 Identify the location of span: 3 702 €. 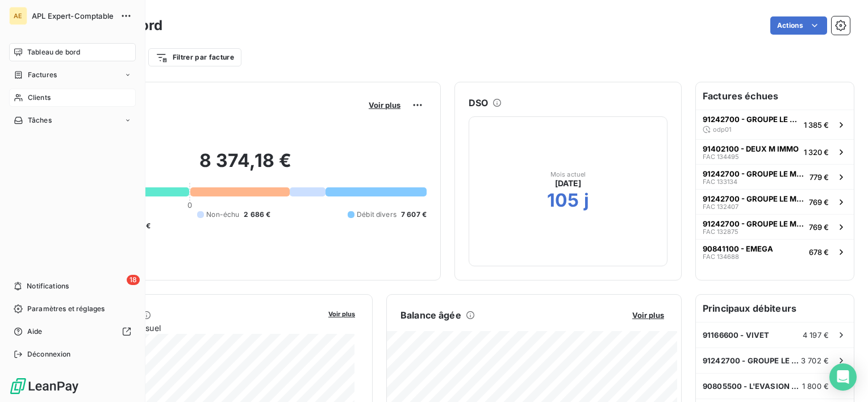
(815, 360).